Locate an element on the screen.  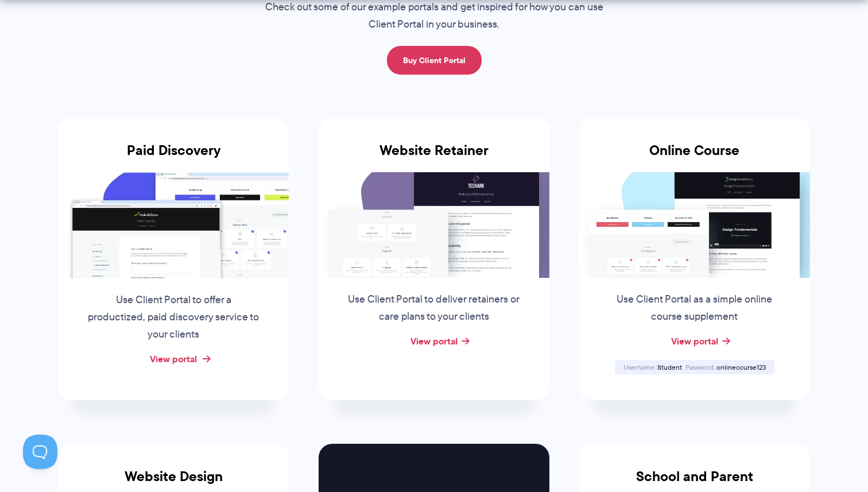
p: Use Client Portal to deliver retainers or care plans to your clients is located at coordinates (434, 308).